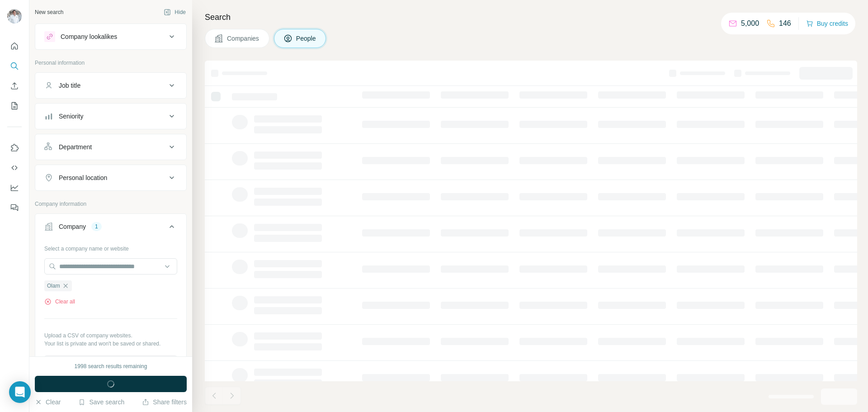 Image resolution: width=868 pixels, height=412 pixels. I want to click on button: Use Surfe on LinkedIn, so click(14, 148).